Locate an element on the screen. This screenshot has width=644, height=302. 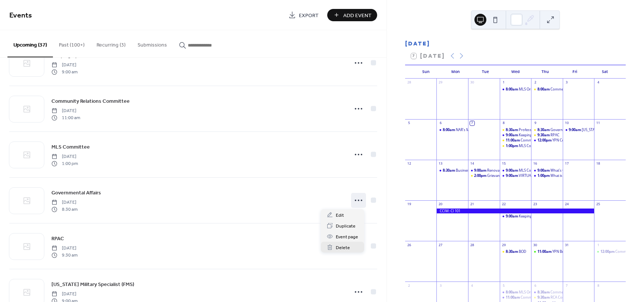
a: MLS Committee is located at coordinates (71, 147).